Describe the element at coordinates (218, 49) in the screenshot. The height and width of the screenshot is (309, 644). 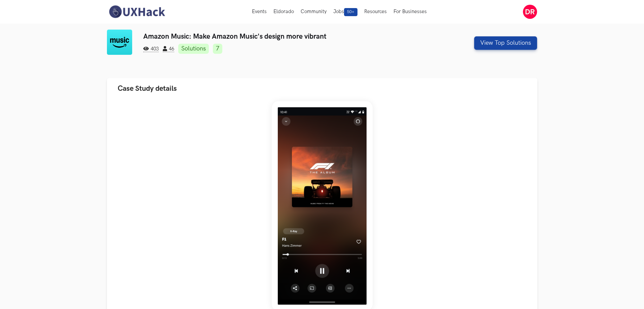
I see `a: 7` at that location.